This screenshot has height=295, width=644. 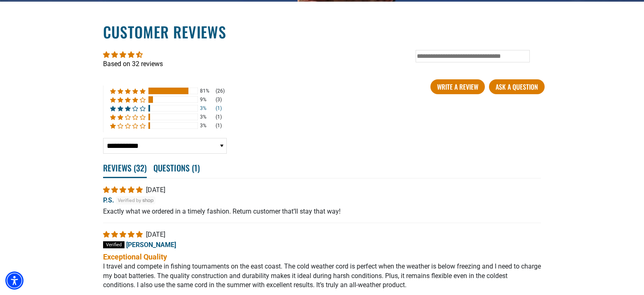 What do you see at coordinates (125, 168) in the screenshot?
I see `span: Reviews ( )` at bounding box center [125, 168].